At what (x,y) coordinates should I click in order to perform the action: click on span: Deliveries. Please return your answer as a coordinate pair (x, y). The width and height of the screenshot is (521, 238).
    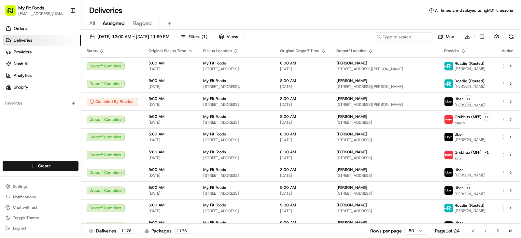
    Looking at the image, I should click on (23, 40).